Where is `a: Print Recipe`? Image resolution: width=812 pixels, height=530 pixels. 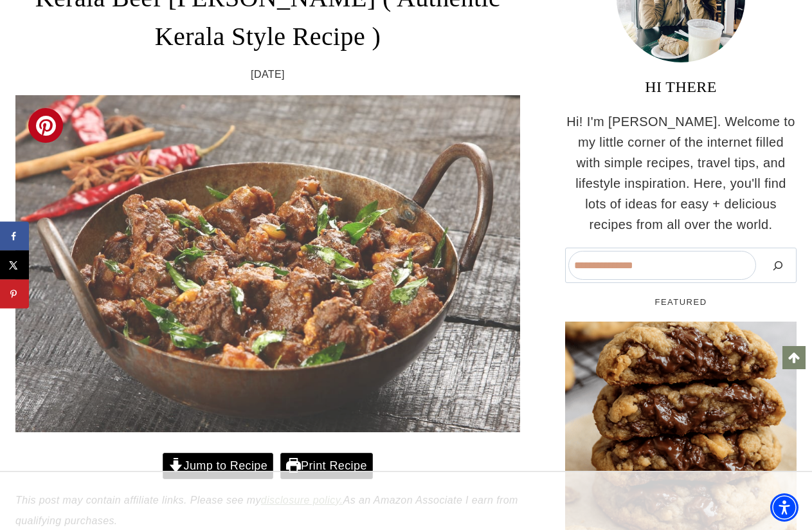 a: Print Recipe is located at coordinates (327, 466).